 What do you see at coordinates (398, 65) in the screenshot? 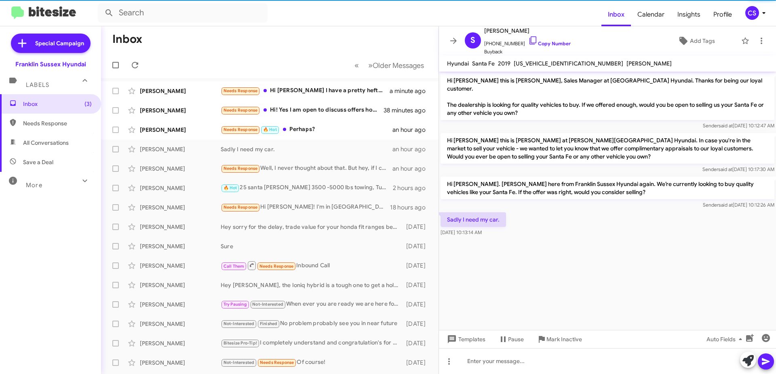
I see `span: Older Messages` at bounding box center [398, 65].